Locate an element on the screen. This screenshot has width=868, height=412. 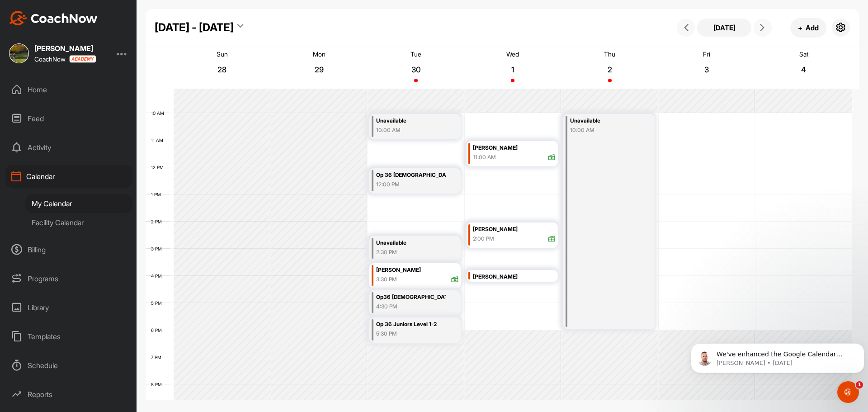
button: +Add is located at coordinates (809, 27).